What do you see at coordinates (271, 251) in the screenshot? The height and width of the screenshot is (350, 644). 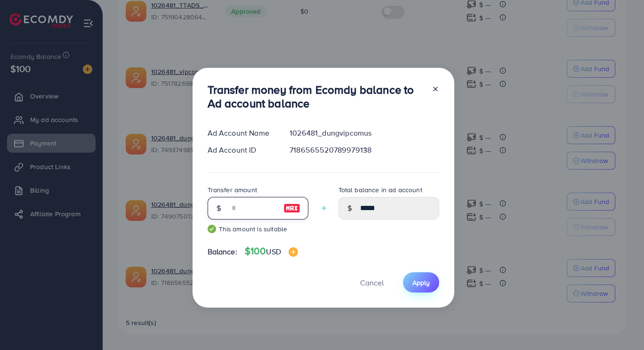 I see `h4: $100` at bounding box center [271, 251].